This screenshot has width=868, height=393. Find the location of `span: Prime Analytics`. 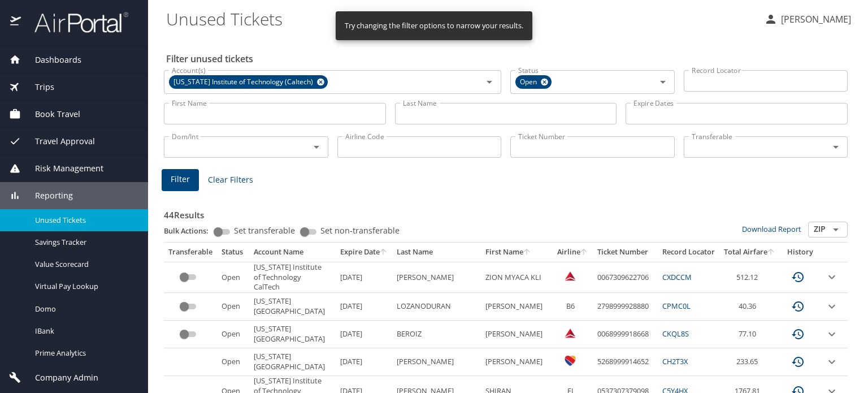

span: Prime Analytics is located at coordinates (85, 353).